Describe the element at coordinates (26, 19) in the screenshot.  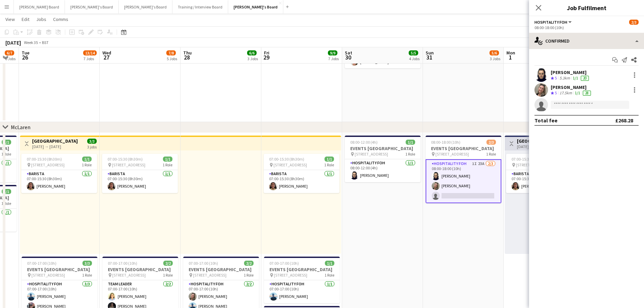
I see `a: Edit` at that location.